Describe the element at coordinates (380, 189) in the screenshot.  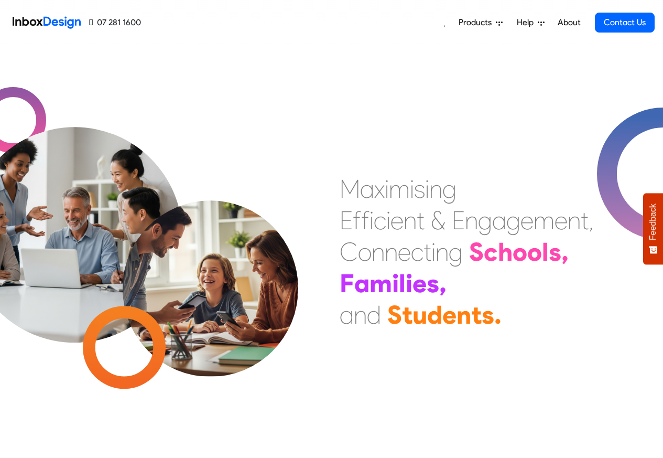
I see `div: x` at that location.